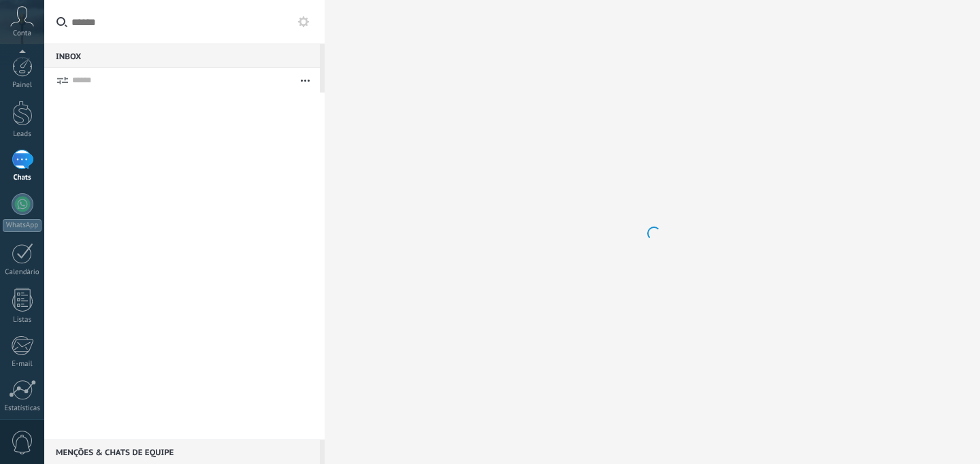 Image resolution: width=980 pixels, height=464 pixels. Describe the element at coordinates (22, 134) in the screenshot. I see `div: Leads` at that location.